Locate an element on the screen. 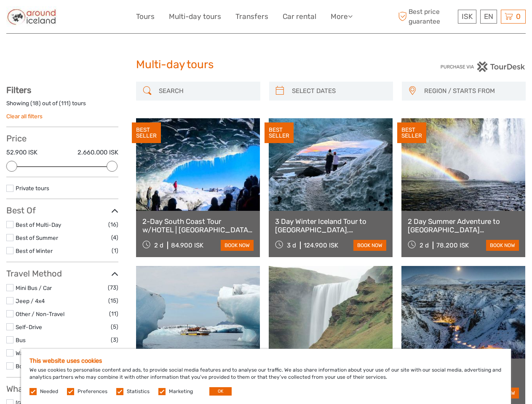  span: Best price guarantee is located at coordinates (426, 16).